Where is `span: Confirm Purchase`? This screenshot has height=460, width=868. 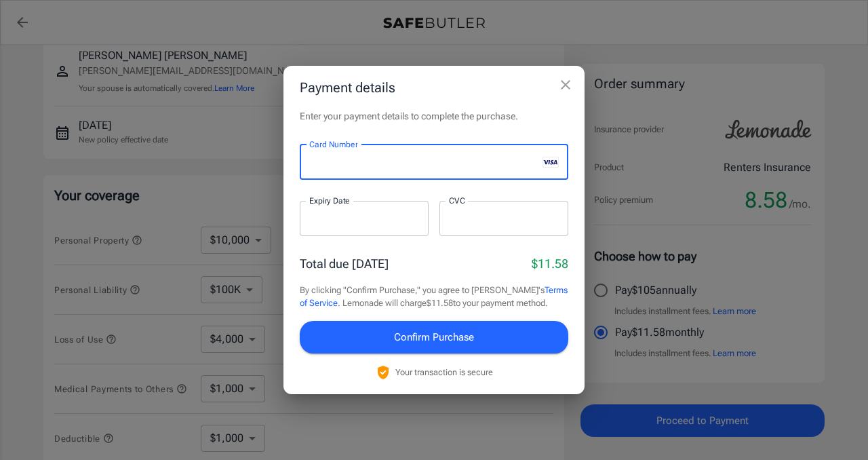 span: Confirm Purchase is located at coordinates (434, 337).